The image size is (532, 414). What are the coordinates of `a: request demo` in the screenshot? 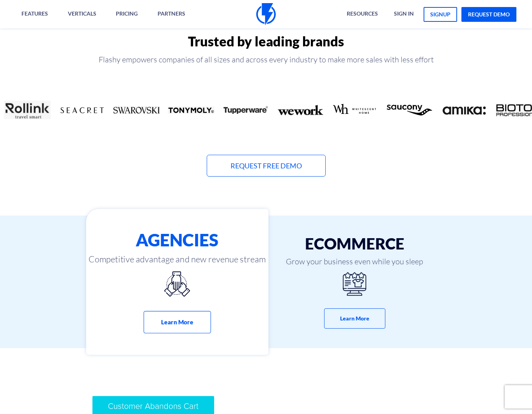 It's located at (489, 14).